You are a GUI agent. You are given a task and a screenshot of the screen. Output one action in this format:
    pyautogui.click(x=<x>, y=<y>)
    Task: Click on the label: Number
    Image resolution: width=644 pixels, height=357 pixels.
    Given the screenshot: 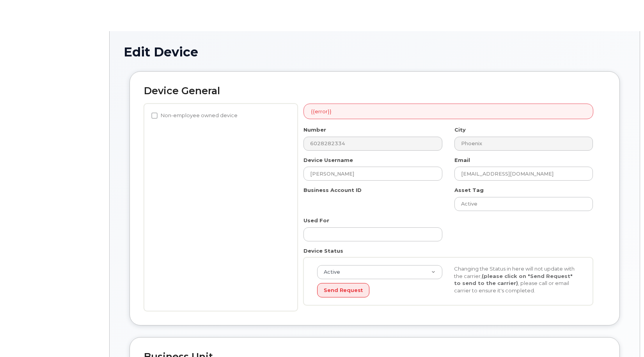 What is the action you would take?
    pyautogui.click(x=315, y=130)
    